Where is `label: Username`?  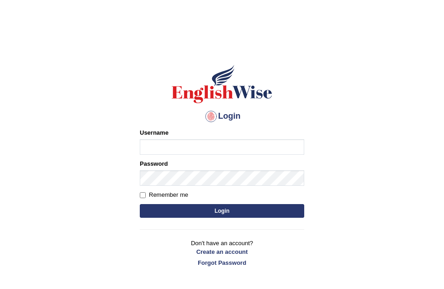
label: Username is located at coordinates (154, 133).